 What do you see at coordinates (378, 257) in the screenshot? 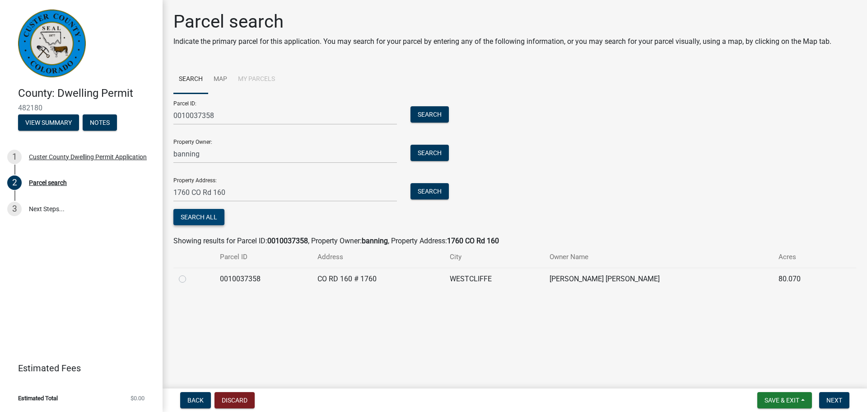
I see `th: Address` at bounding box center [378, 257].